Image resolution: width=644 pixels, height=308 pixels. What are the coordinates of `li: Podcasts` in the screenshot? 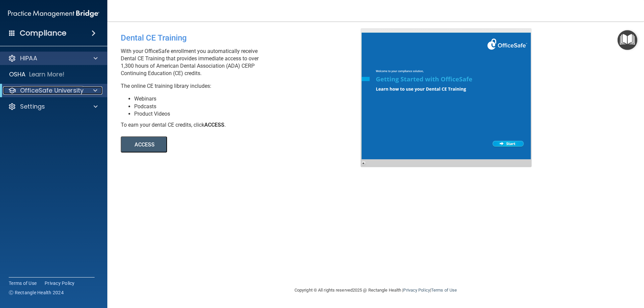 It's located at (250, 106).